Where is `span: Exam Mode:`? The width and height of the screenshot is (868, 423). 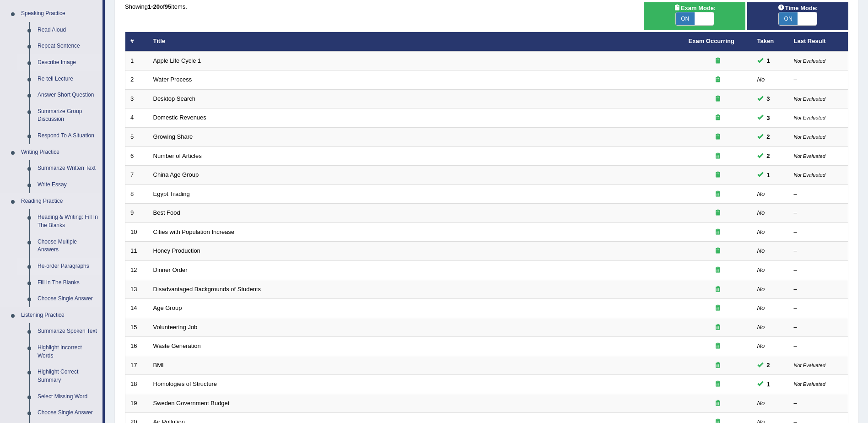
span: Exam Mode: is located at coordinates (695, 8).